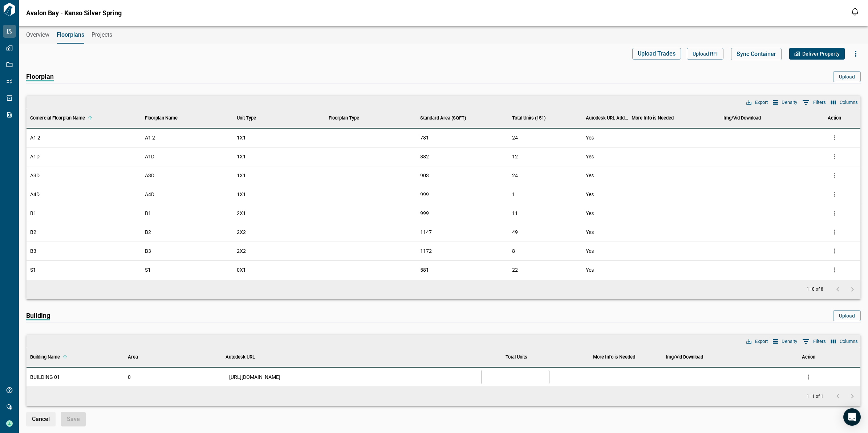 Image resolution: width=868 pixels, height=433 pixels. I want to click on span: 999, so click(424, 195).